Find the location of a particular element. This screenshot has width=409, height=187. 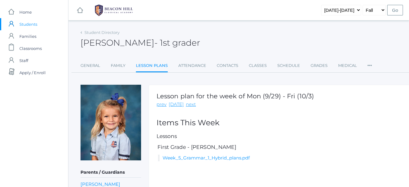

a: Medical is located at coordinates (348, 66).